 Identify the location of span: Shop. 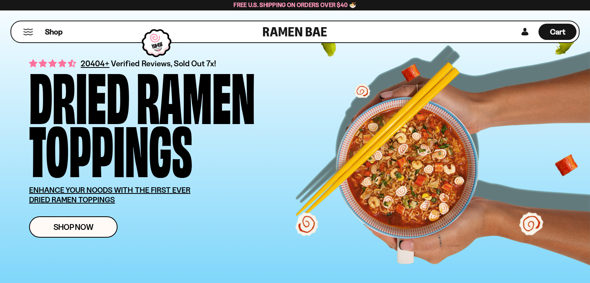
(53, 32).